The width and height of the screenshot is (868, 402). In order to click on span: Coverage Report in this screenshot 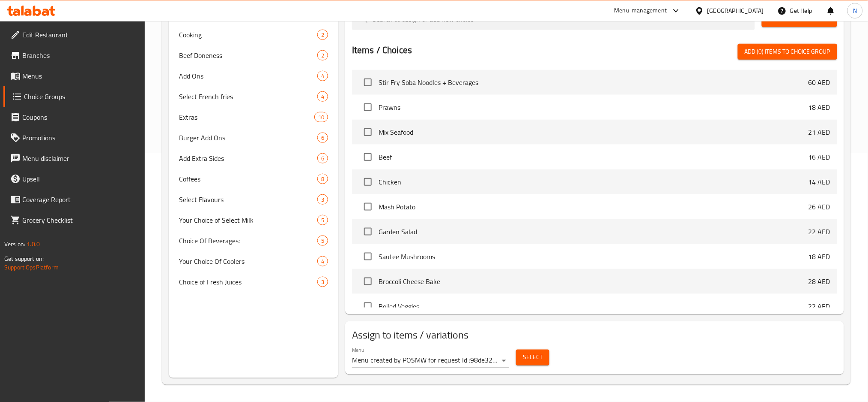, I will do `click(80, 200)`.